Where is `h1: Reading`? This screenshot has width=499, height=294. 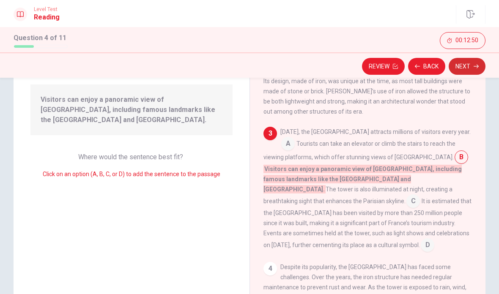 h1: Reading is located at coordinates (46, 17).